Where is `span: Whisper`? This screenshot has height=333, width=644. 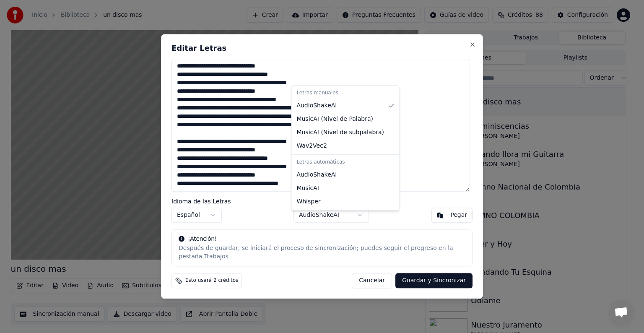
span: Whisper is located at coordinates (308, 202).